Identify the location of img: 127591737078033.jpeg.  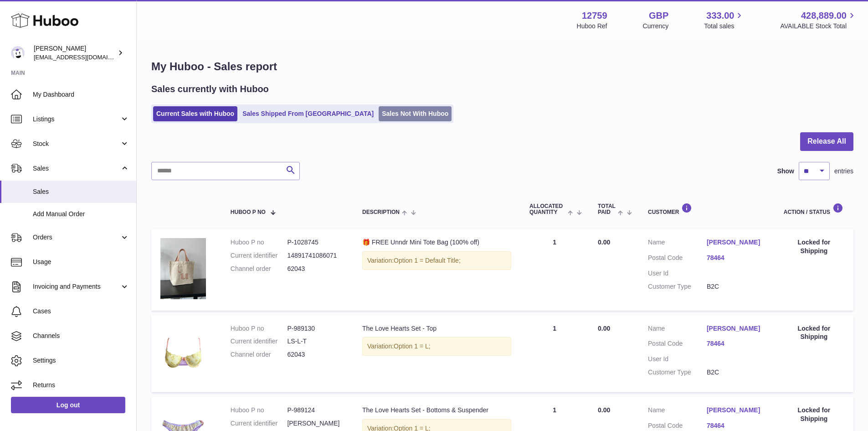
(183, 268).